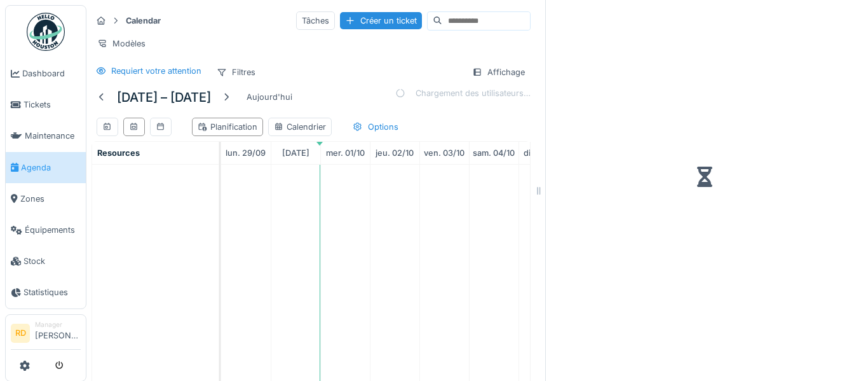  Describe the element at coordinates (143, 20) in the screenshot. I see `strong: Calendar` at that location.